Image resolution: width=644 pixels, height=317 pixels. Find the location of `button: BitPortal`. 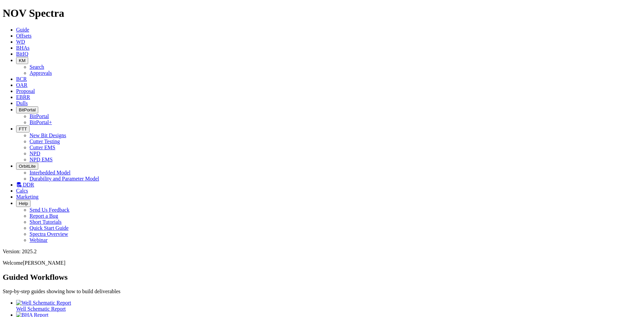

button: BitPortal is located at coordinates (27, 110).